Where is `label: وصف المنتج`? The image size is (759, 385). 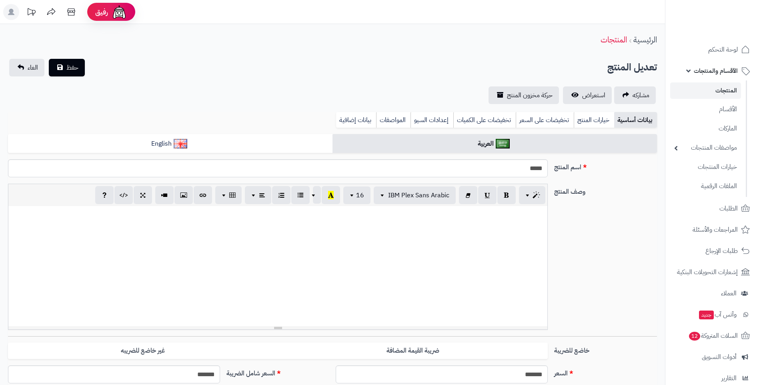
label: وصف المنتج is located at coordinates (605, 190).